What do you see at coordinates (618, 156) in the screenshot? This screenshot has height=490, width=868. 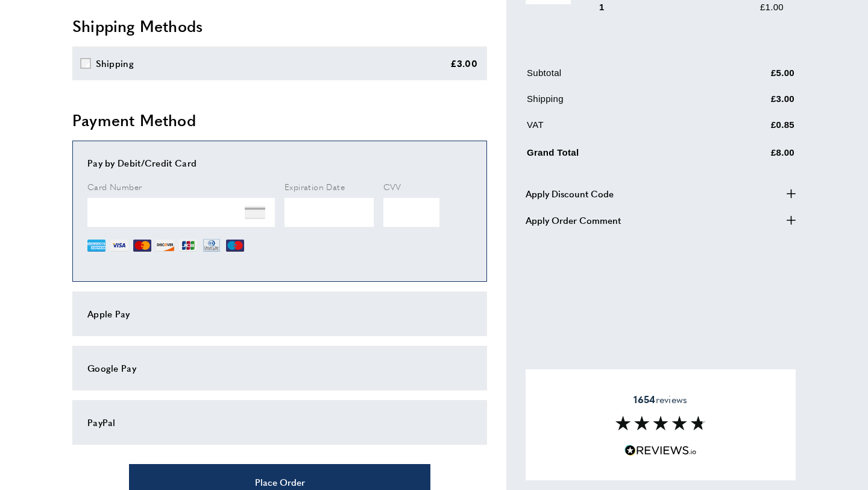 I see `td: Grand Total` at bounding box center [618, 156].